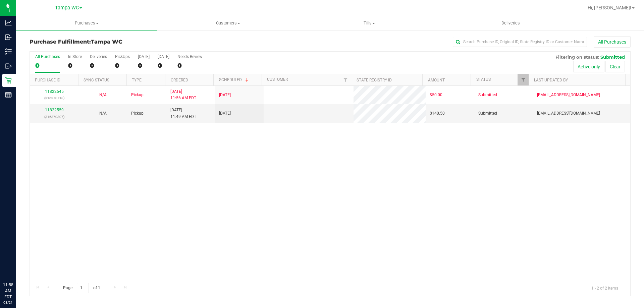 This screenshot has width=644, height=308. Describe the element at coordinates (8, 302) in the screenshot. I see `p: 08/21` at that location.